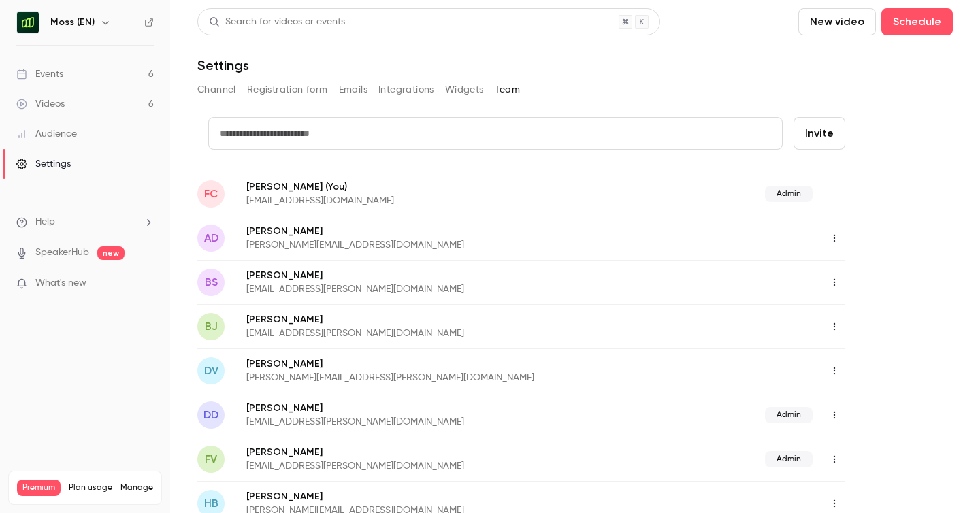 This screenshot has height=513, width=980. What do you see at coordinates (217, 90) in the screenshot?
I see `button: Channel` at bounding box center [217, 90].